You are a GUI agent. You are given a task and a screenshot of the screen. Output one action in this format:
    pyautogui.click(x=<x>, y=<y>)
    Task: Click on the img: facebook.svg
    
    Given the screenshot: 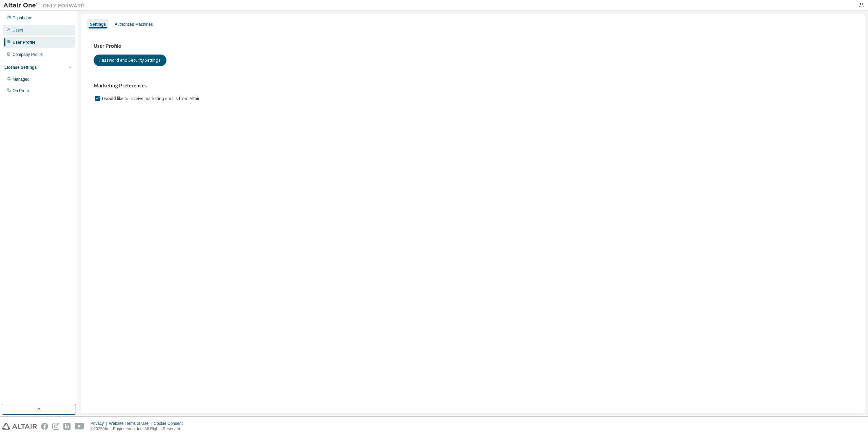 What is the action you would take?
    pyautogui.click(x=44, y=426)
    